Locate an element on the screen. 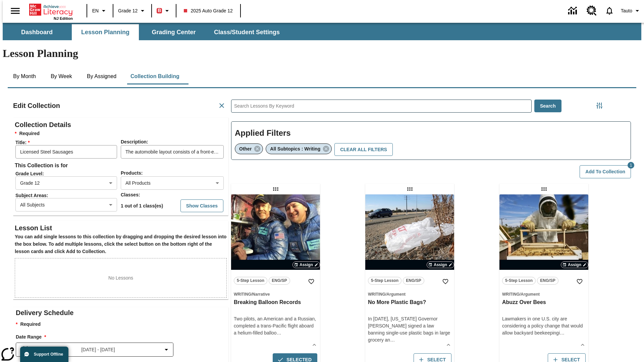 The height and width of the screenshot is (362, 644). span: Lesson Planning is located at coordinates (106, 32).